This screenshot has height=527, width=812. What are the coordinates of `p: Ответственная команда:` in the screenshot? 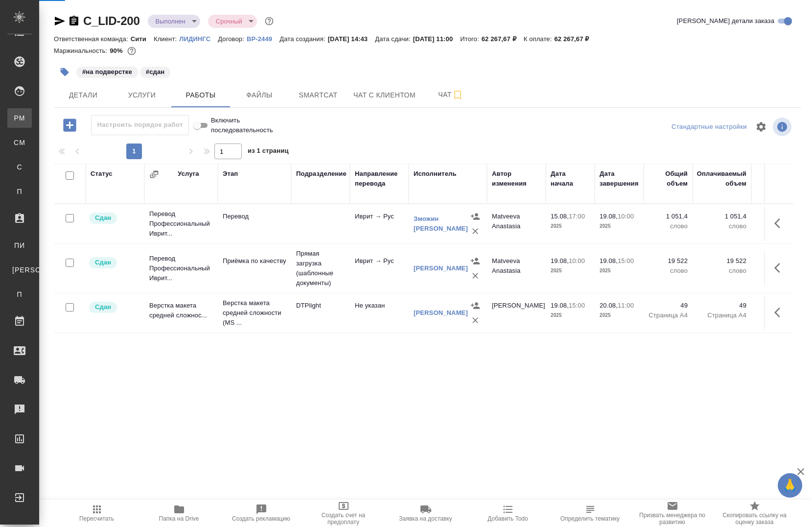 It's located at (92, 38).